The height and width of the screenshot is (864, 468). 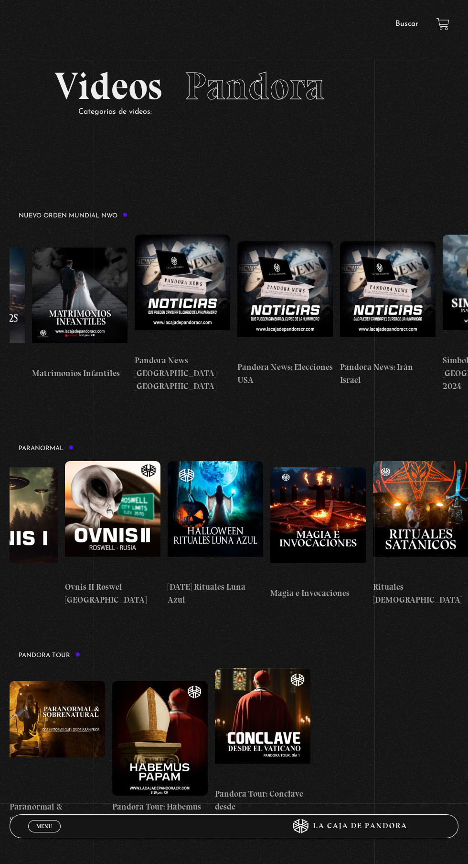 What do you see at coordinates (160, 813) in the screenshot?
I see `h4: Pandora Tour: Habemus Papam` at bounding box center [160, 813].